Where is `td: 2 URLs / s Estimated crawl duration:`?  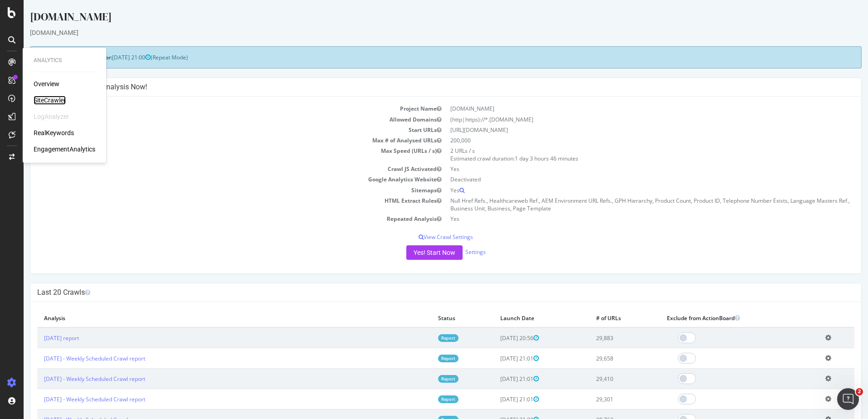
td: 2 URLs / s Estimated crawl duration: is located at coordinates (626, 154).